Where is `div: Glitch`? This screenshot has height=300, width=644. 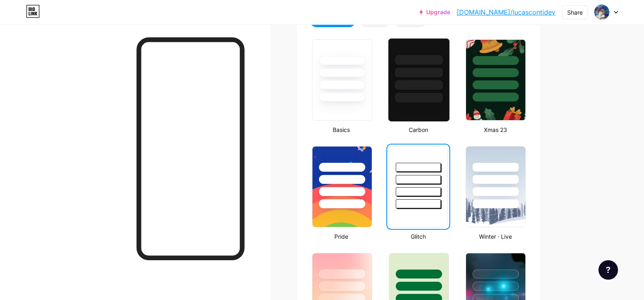
div: Glitch is located at coordinates (418, 236).